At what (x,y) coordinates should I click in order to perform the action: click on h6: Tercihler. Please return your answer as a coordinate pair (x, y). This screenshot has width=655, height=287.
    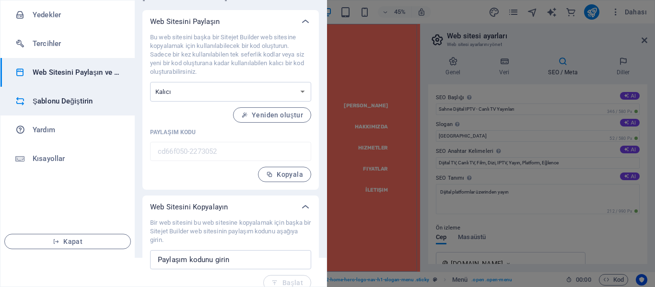
    Looking at the image, I should click on (77, 44).